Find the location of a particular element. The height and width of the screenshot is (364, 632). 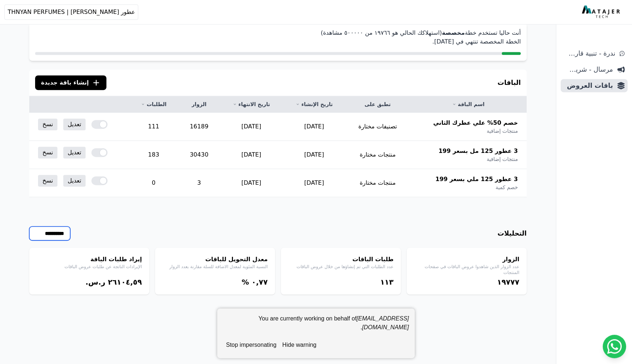

h4: طلبات الباقات is located at coordinates (341, 260).